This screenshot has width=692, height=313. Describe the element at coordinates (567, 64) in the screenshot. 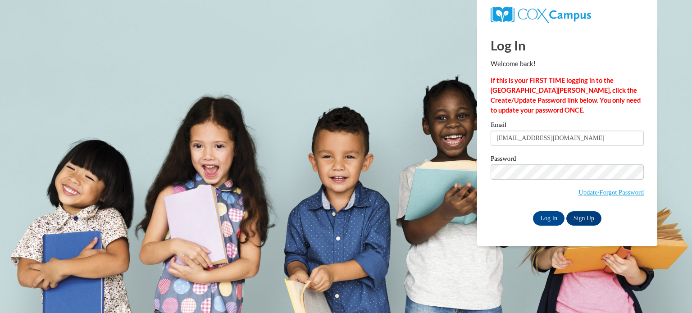

I see `p: Welcome back!` at that location.